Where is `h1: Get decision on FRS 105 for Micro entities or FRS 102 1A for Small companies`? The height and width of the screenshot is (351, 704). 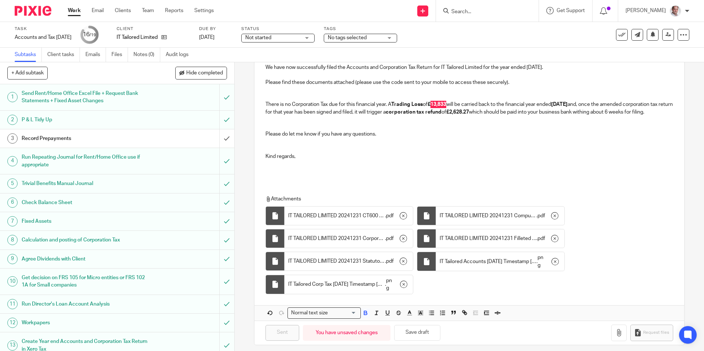
h1: Get decision on FRS 105 for Micro entities or FRS 102 1A for Small companies is located at coordinates (85, 282).